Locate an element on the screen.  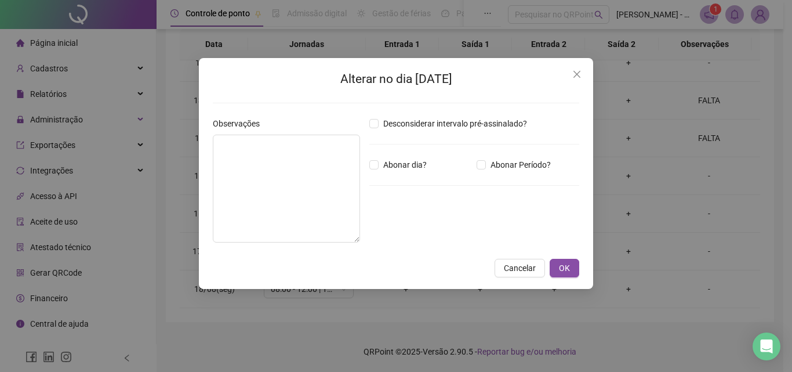
span: Abonar Período? is located at coordinates (521, 165).